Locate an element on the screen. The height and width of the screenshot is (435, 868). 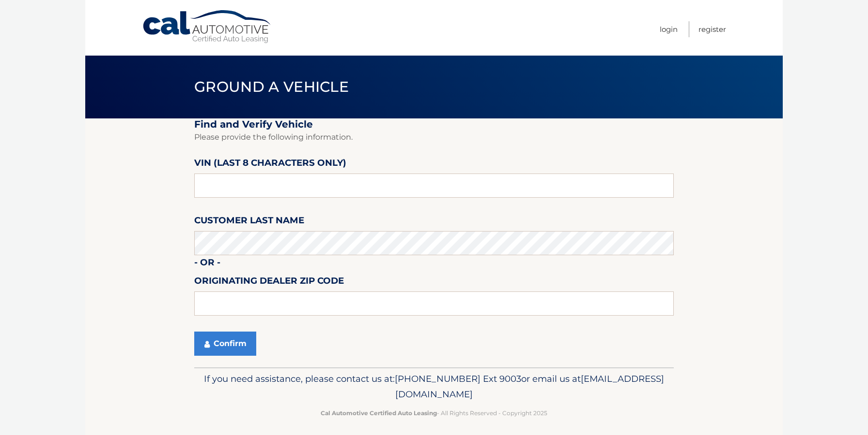
label: Originating Dealer Zip Code is located at coordinates (269, 282).